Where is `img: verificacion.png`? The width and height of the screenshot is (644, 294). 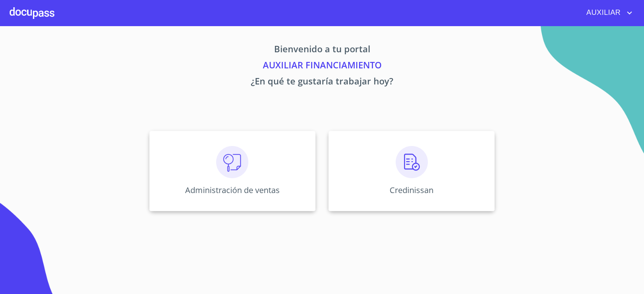 img: verificacion.png is located at coordinates (412, 162).